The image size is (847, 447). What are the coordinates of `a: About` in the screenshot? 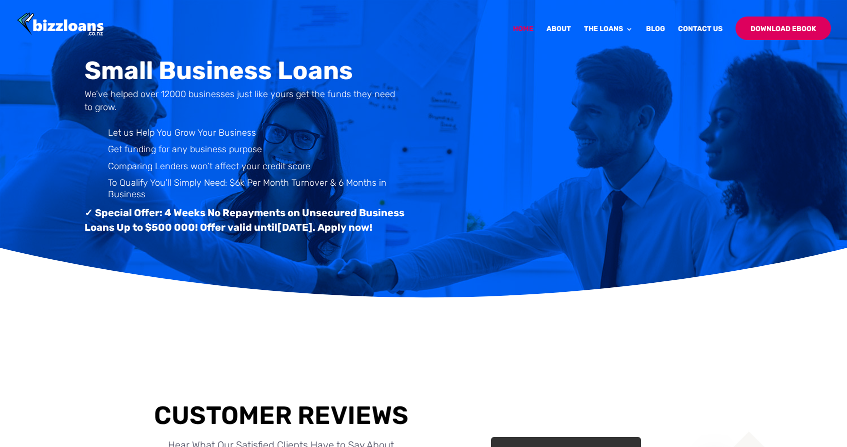 It's located at (559, 37).